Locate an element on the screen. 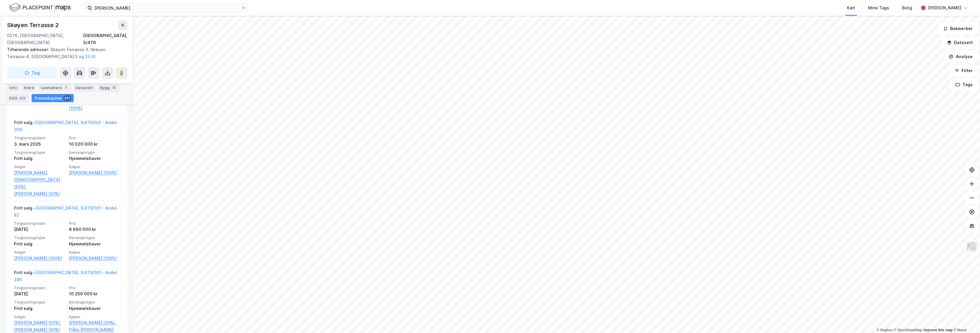 Image resolution: width=980 pixels, height=333 pixels. div: 10 250 000 kr is located at coordinates (95, 294).